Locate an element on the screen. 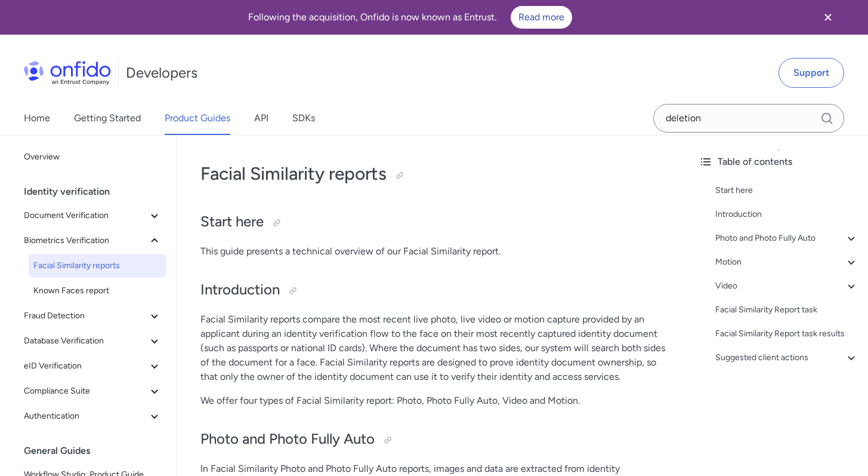 This screenshot has height=476, width=868. div: Table of contents is located at coordinates (779, 162).